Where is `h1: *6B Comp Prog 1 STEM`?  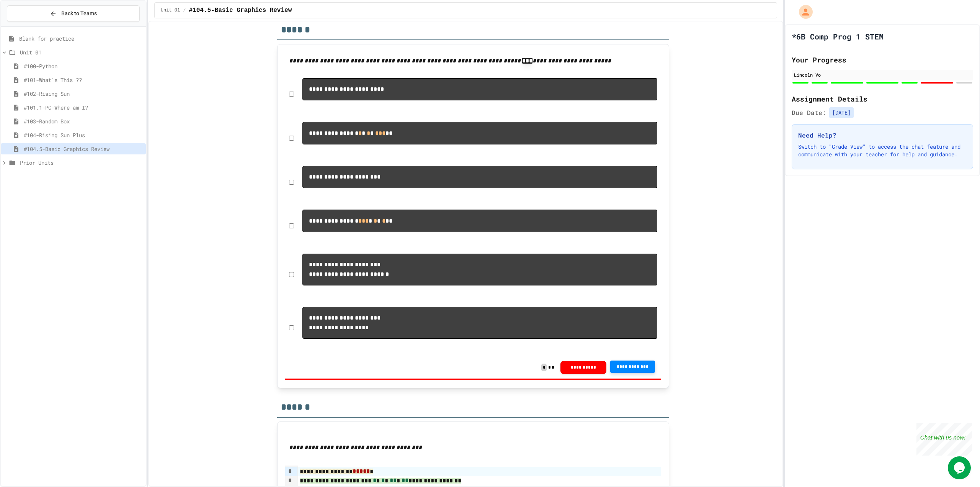 h1: *6B Comp Prog 1 STEM is located at coordinates (837, 36).